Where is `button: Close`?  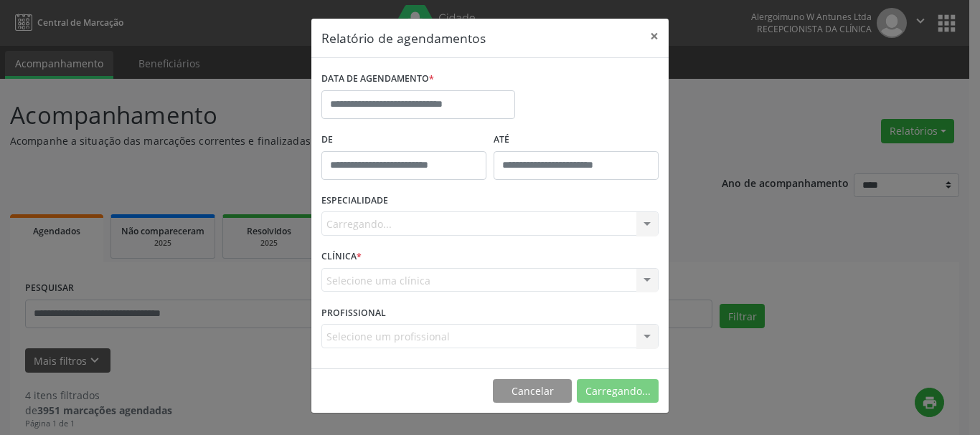
button: Close is located at coordinates (654, 36).